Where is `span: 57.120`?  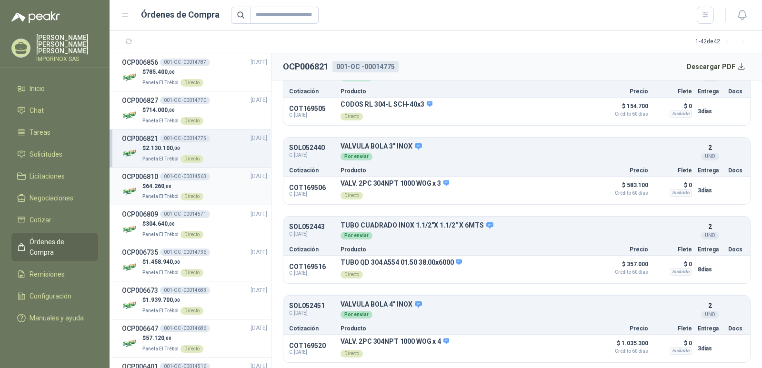 span: 57.120 is located at coordinates (159, 338).